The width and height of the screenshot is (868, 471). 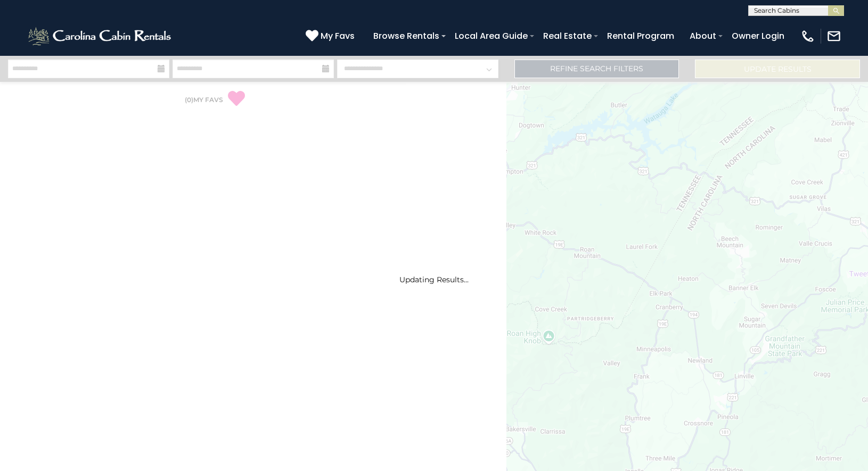 What do you see at coordinates (331, 36) in the screenshot?
I see `a: My Favs` at bounding box center [331, 36].